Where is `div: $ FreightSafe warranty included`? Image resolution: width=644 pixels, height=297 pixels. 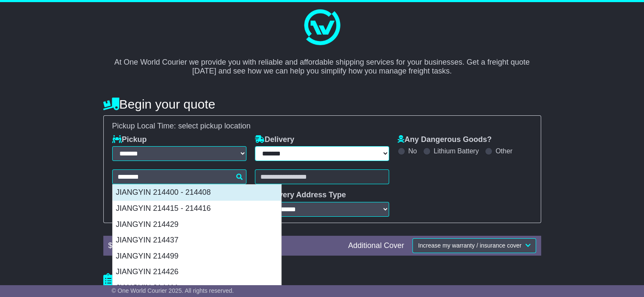
div: $ FreightSafe warranty included is located at coordinates (224, 246).